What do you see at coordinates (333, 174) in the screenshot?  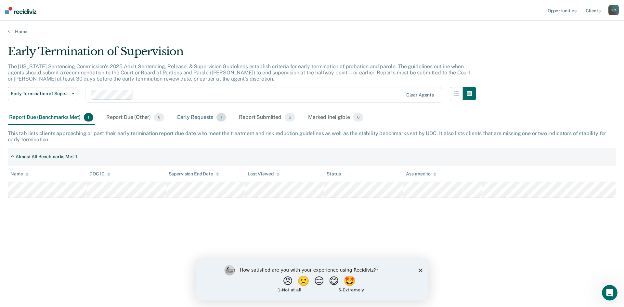 I see `div: Status` at bounding box center [333, 174].